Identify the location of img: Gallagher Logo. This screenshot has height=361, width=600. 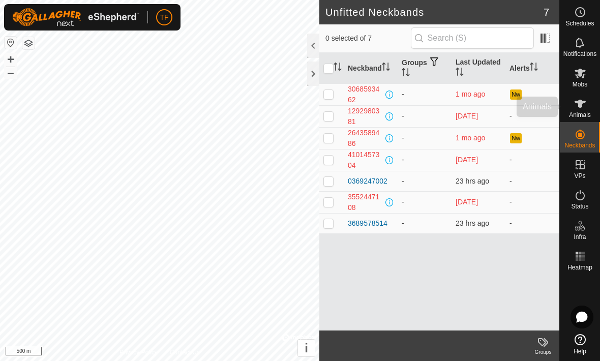
(76, 17).